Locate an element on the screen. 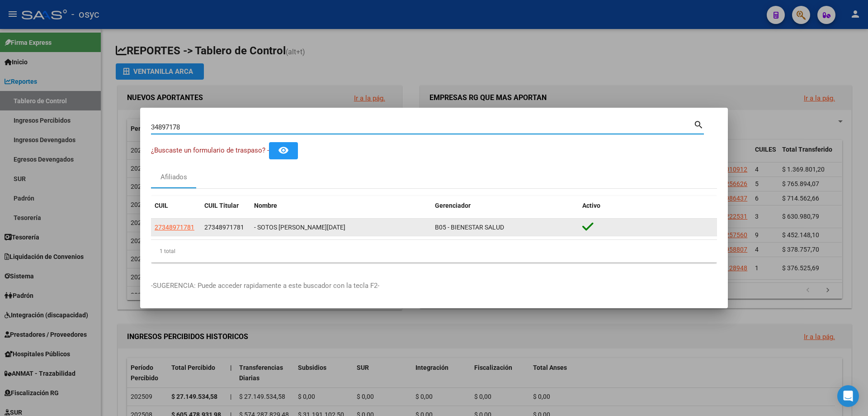 This screenshot has height=416, width=868. datatable-header-cell: CUIL is located at coordinates (176, 205).